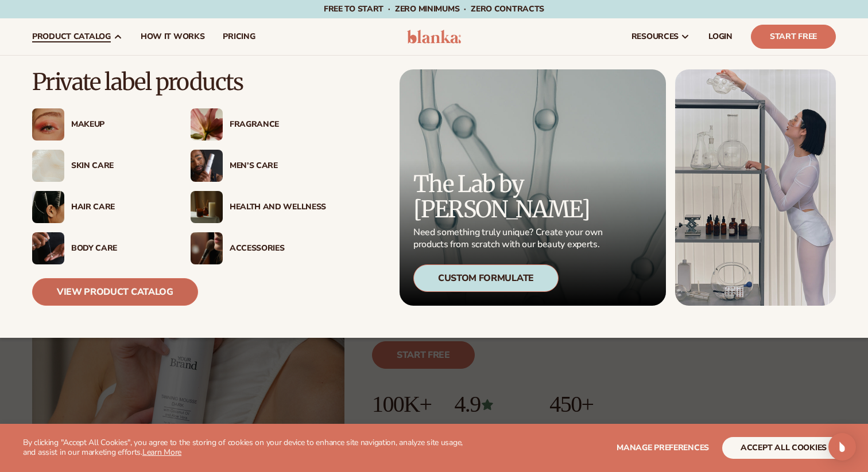 Image resolution: width=868 pixels, height=472 pixels. What do you see at coordinates (755, 188) in the screenshot?
I see `img: Female in lab with equipment.` at bounding box center [755, 188].